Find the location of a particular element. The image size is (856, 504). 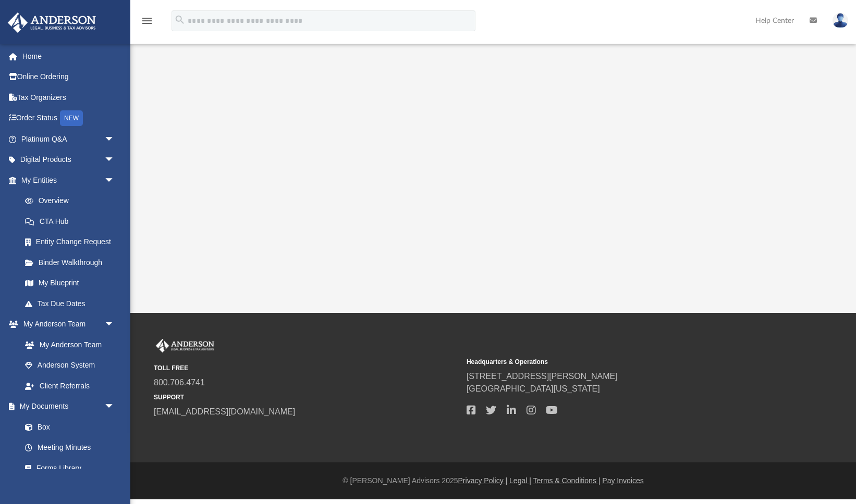

small: Headquarters & Operations is located at coordinates (619, 362).